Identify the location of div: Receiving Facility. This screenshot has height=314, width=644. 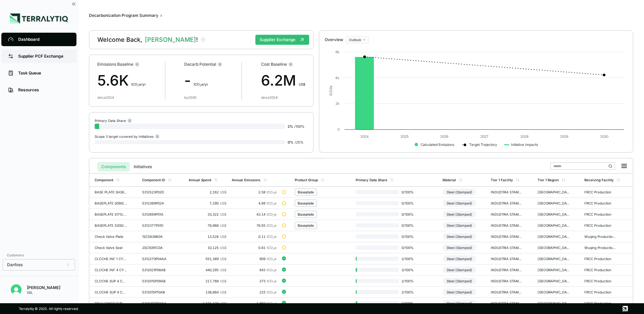
(599, 180).